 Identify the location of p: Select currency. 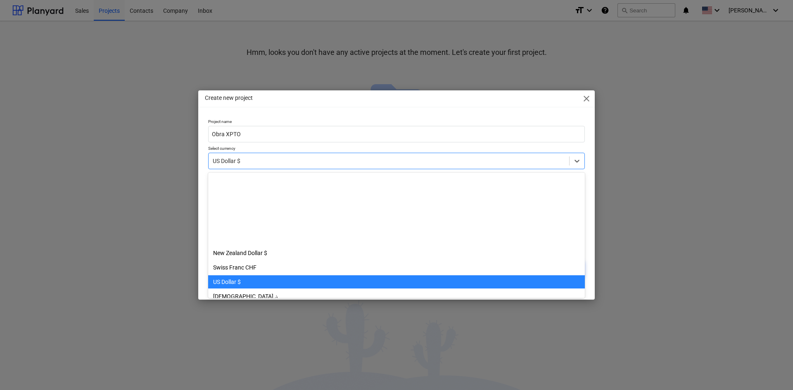
(397, 149).